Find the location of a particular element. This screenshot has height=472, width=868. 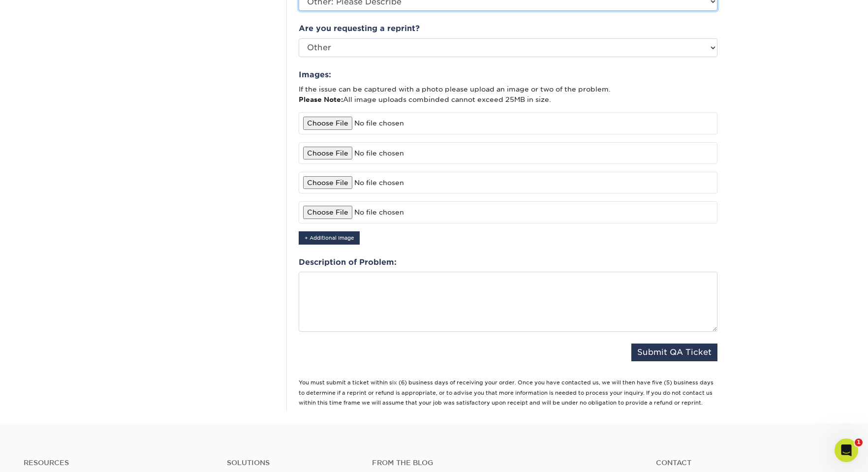

button: + Additional Image is located at coordinates (329, 238).